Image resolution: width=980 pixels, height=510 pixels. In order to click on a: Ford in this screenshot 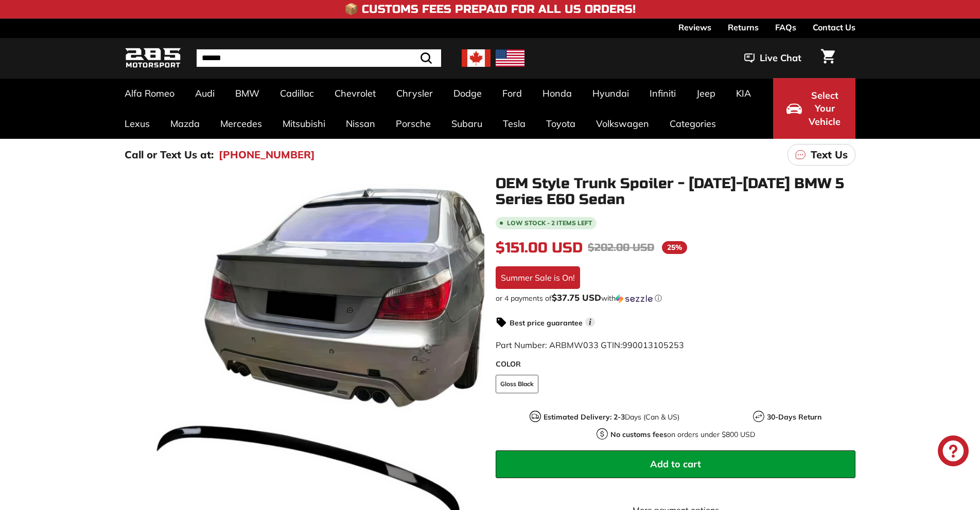, I will do `click(512, 93)`.